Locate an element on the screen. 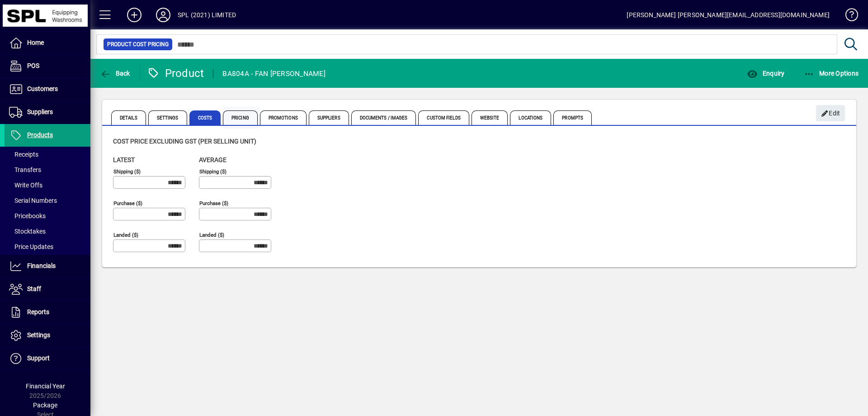 This screenshot has width=868, height=416. a: Write Offs is located at coordinates (48, 185).